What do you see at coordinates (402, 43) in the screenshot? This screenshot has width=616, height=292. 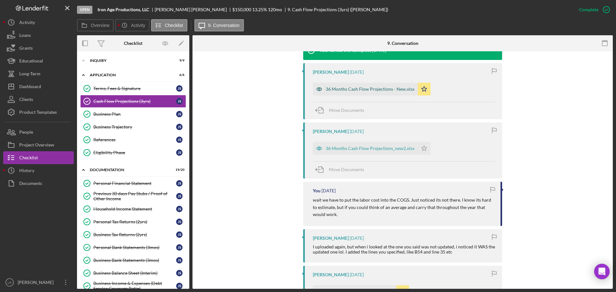 I see `div: 9. Conversation` at bounding box center [402, 43].